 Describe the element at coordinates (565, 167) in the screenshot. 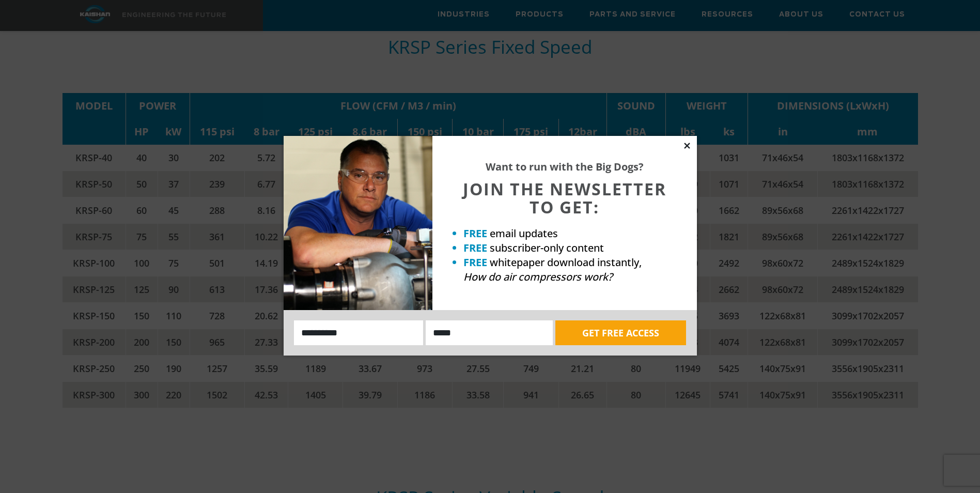

I see `strong: Want to run with the Big Dogs?` at that location.